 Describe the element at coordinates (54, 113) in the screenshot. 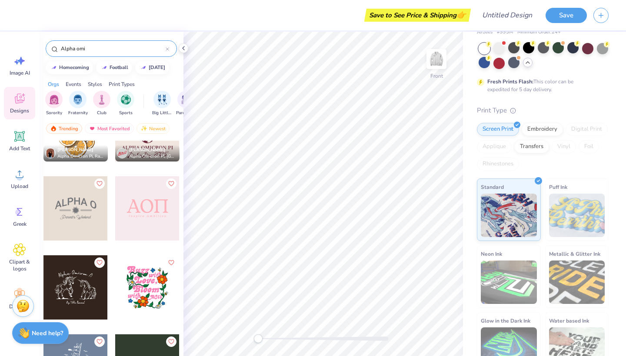

I see `span: Sorority` at that location.